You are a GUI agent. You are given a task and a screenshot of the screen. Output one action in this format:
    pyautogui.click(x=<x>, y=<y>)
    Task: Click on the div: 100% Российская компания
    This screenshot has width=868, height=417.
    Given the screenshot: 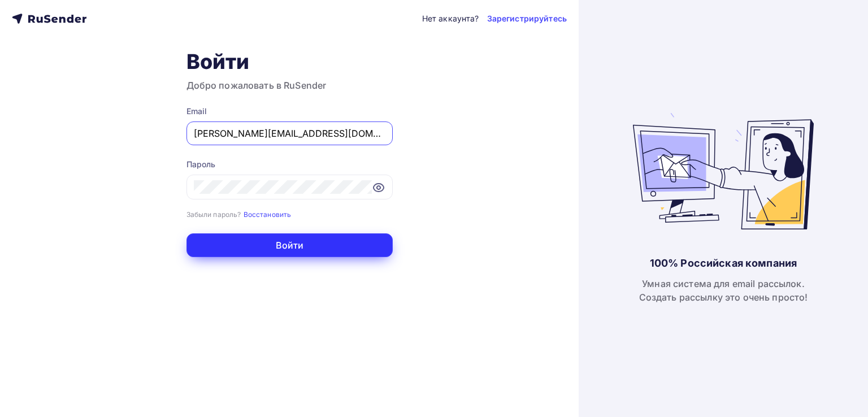 What is the action you would take?
    pyautogui.click(x=723, y=263)
    